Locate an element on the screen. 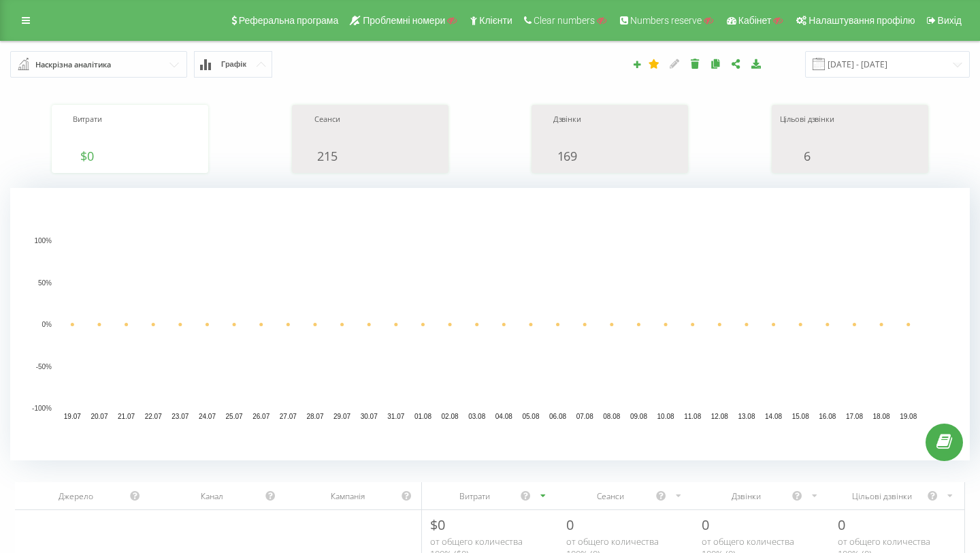 The image size is (980, 553). text: 17.08 is located at coordinates (854, 416).